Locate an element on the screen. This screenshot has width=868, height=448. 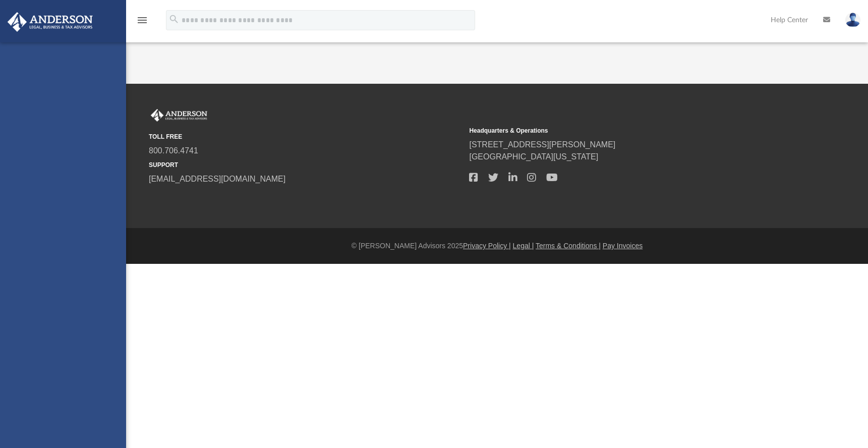
img: User Pic is located at coordinates (853, 20).